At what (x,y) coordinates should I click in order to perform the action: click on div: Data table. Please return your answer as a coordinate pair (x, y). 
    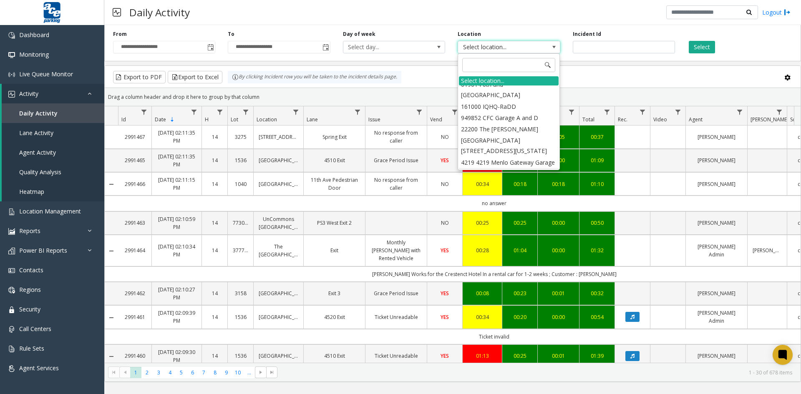
    Looking at the image, I should click on (453, 235).